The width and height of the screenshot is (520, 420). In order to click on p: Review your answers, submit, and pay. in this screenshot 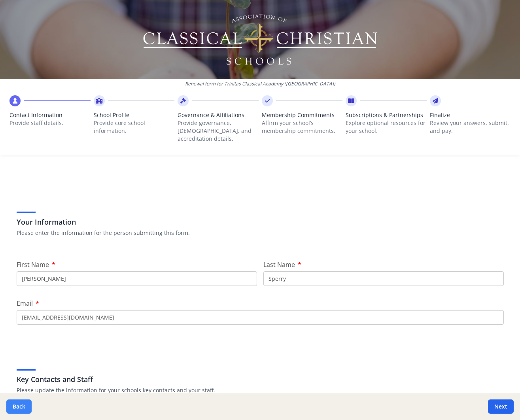, I will do `click(470, 127)`.